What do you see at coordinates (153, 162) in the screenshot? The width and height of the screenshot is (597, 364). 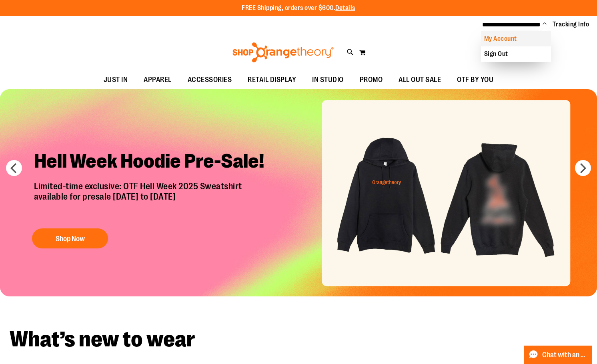 I see `h2: Hell Week Hoodie Pre-Sale!` at bounding box center [153, 162].